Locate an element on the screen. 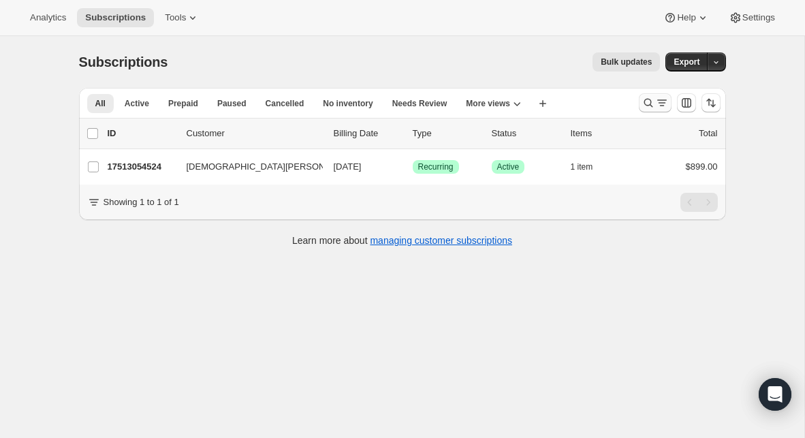  button: Settings is located at coordinates (752, 18).